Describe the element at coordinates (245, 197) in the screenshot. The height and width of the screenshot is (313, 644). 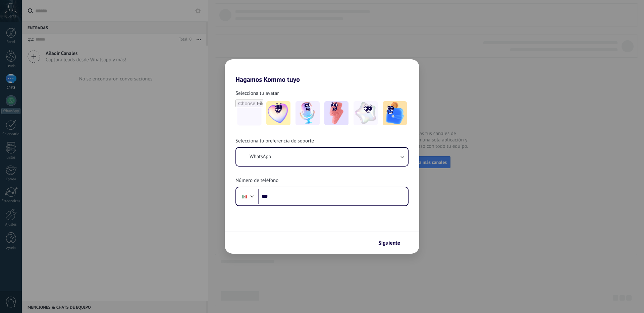
I see `div: Mexico: + 52` at that location.